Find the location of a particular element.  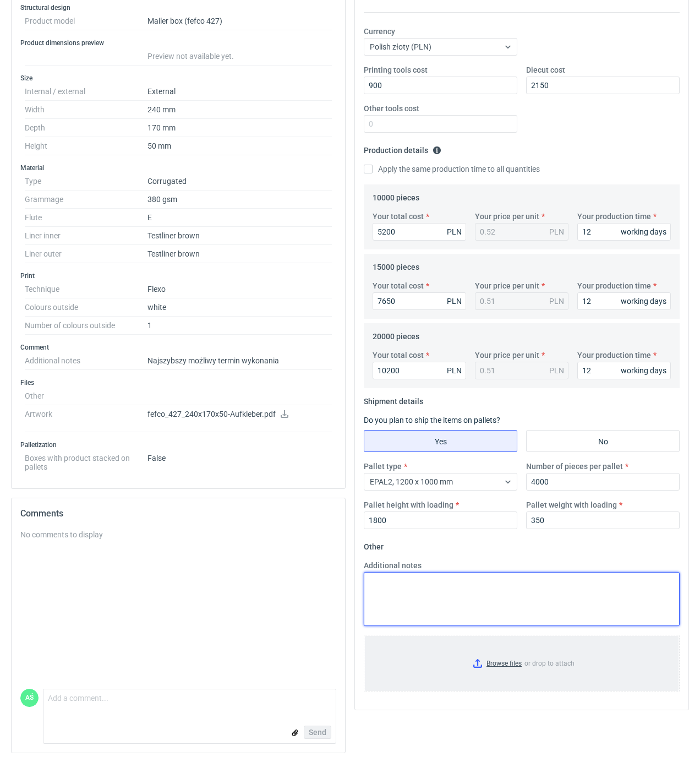

h3: Material is located at coordinates (178, 168).